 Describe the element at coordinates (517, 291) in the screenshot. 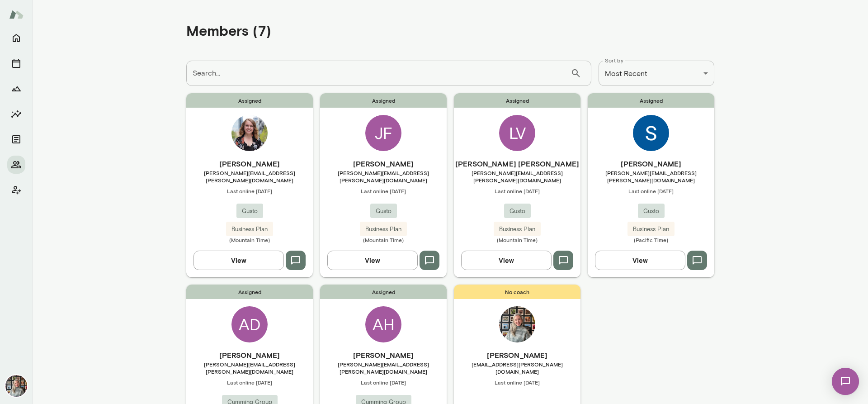

I see `span: No coach` at that location.